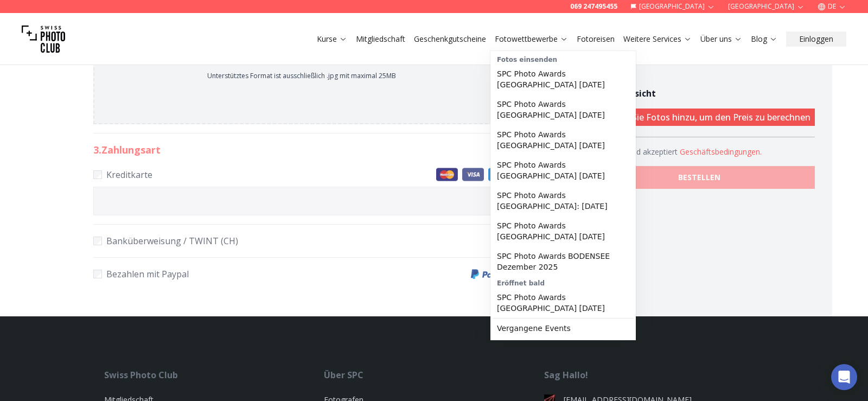  Describe the element at coordinates (563, 282) in the screenshot. I see `div: Eröffnet bald` at that location.